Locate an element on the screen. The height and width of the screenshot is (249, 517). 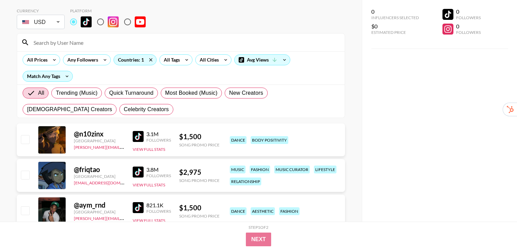
div: USD is located at coordinates (41, 22).